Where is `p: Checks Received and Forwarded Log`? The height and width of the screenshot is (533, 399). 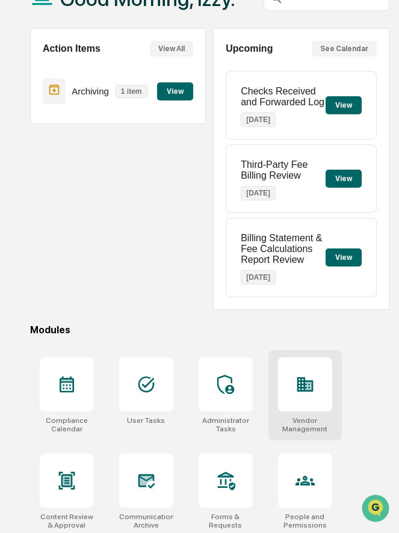
p: Checks Received and Forwarded Log is located at coordinates (283, 97).